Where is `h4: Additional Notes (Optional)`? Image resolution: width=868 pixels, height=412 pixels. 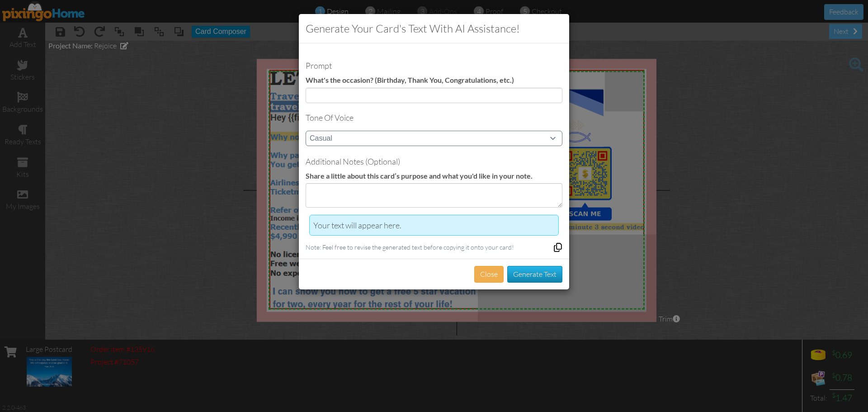
h4: Additional Notes (Optional) is located at coordinates (434, 162).